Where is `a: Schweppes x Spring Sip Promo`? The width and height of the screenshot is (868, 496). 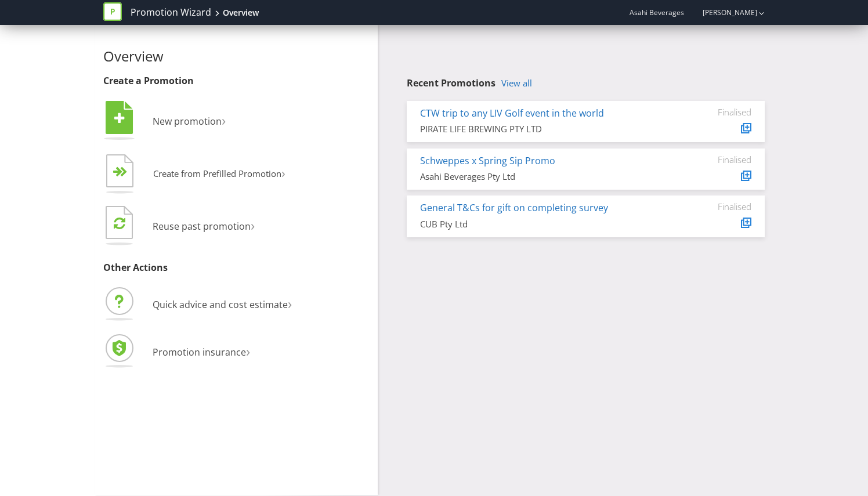 a: Schweppes x Spring Sip Promo is located at coordinates (487, 161).